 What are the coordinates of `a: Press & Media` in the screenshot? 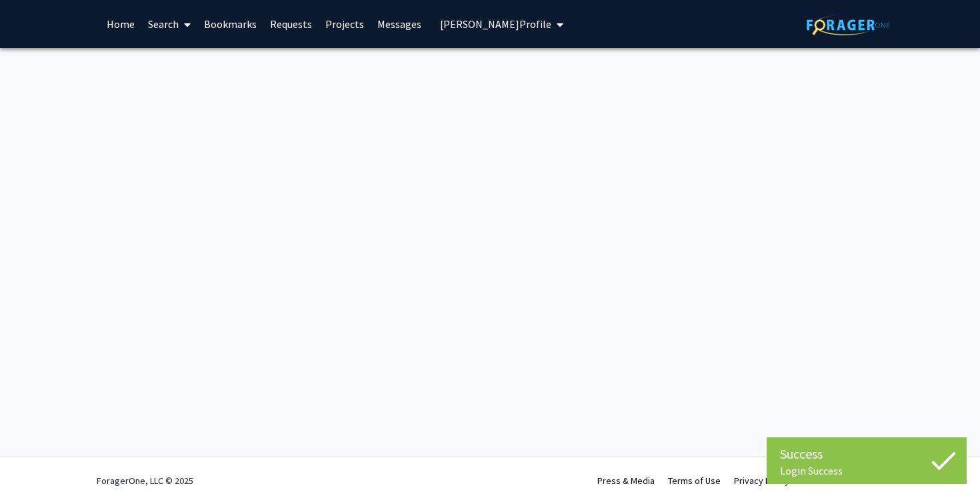 It's located at (626, 481).